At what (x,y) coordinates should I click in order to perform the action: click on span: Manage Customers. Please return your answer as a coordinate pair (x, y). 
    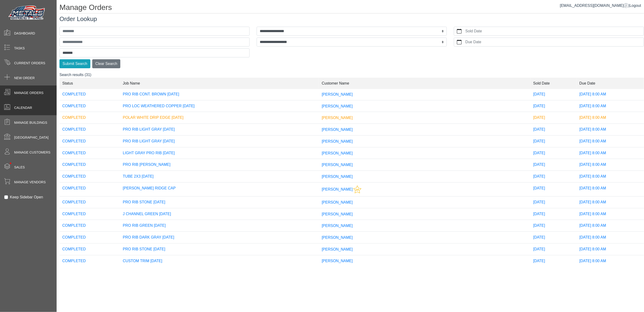
    Looking at the image, I should click on (32, 152).